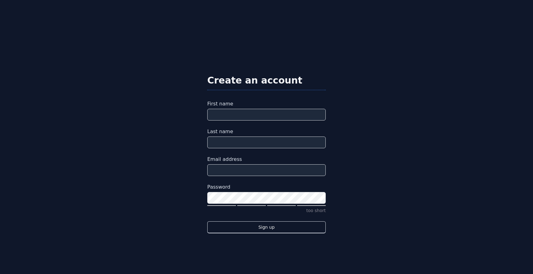 The image size is (533, 274). I want to click on label: First name, so click(266, 104).